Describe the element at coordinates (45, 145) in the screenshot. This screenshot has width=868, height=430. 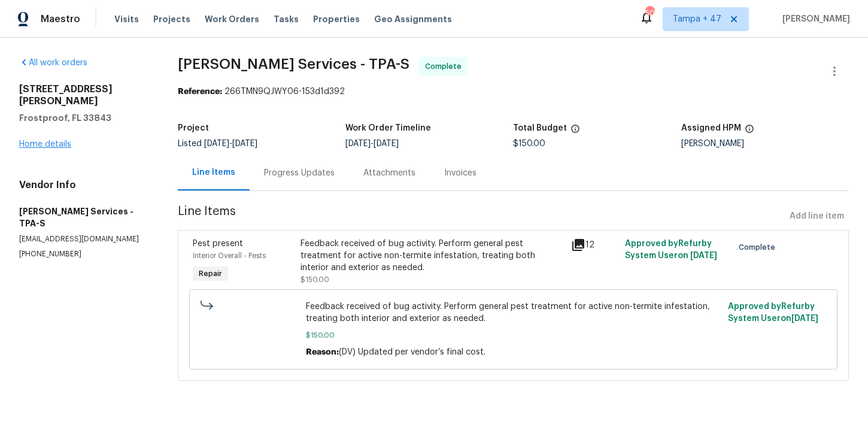
I see `a: Home details` at that location.